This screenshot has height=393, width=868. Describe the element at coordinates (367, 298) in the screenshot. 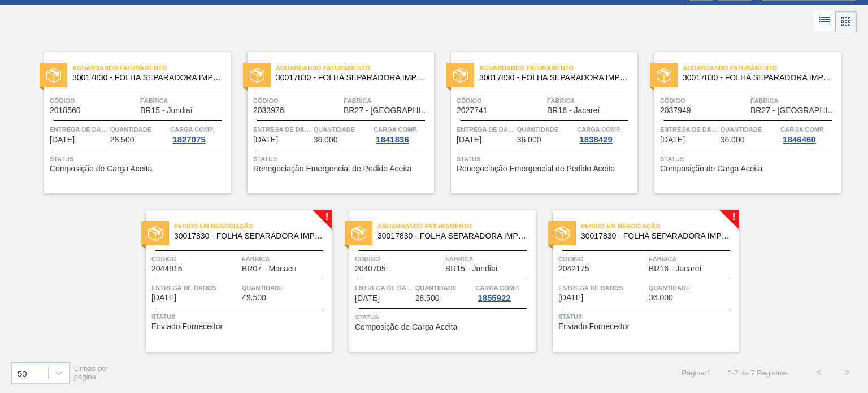

I see `span: 12/11/2025` at that location.